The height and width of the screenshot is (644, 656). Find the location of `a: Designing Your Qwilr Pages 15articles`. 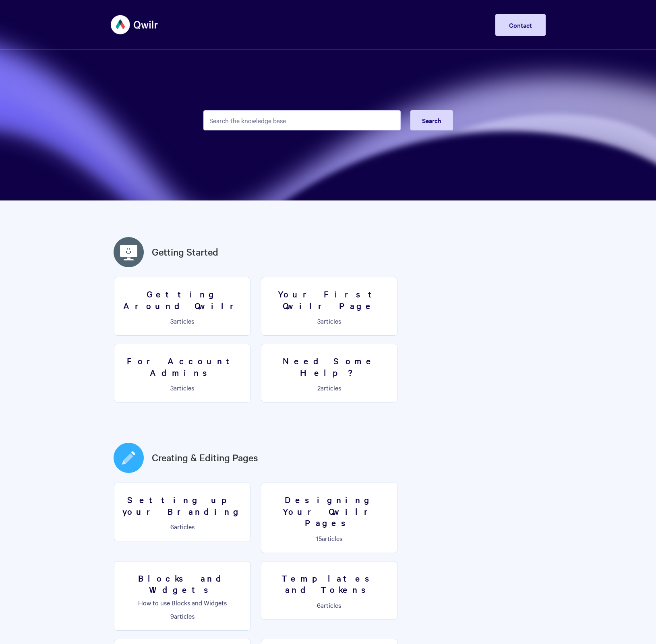

a: Designing Your Qwilr Pages 15articles is located at coordinates (329, 518).